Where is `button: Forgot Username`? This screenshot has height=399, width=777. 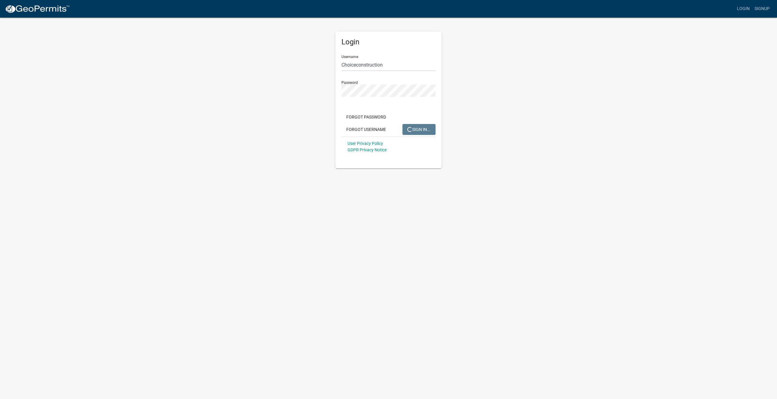 button: Forgot Username is located at coordinates (366, 129).